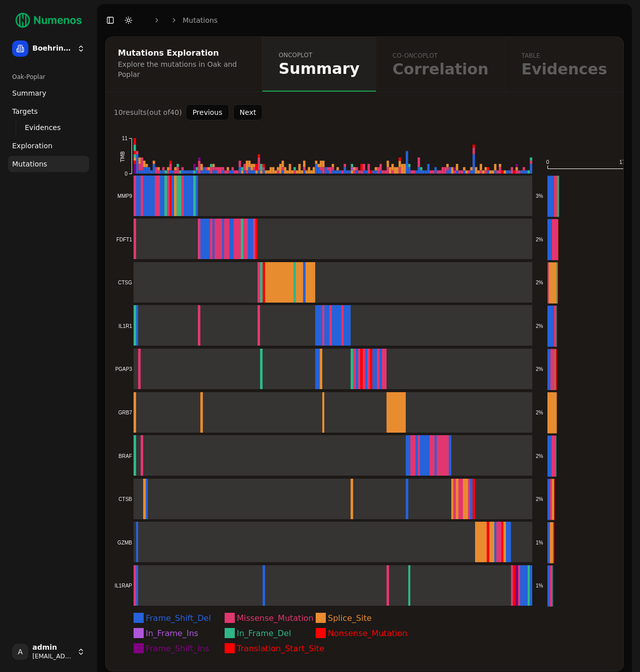 This screenshot has height=672, width=640. Describe the element at coordinates (182, 53) in the screenshot. I see `div: Mutations Exploration` at that location.